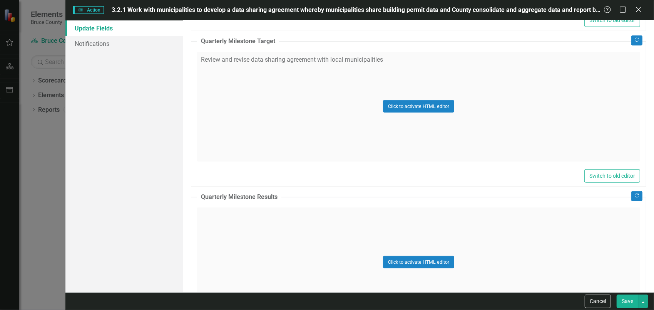  What do you see at coordinates (124, 28) in the screenshot?
I see `a: Update Fields` at bounding box center [124, 28].